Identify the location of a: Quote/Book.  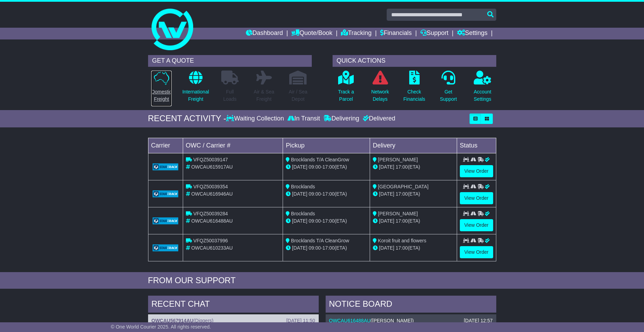
(312, 34).